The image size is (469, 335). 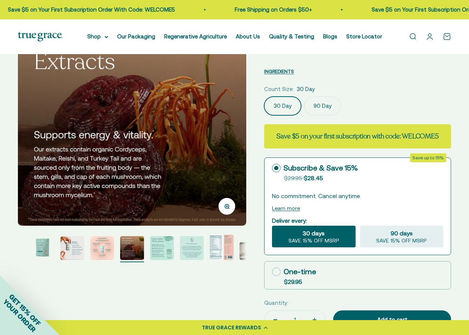 What do you see at coordinates (43, 248) in the screenshot?
I see `img: We select ingredients that play a concrete role in true health, and we include them at effective ...` at bounding box center [43, 248].